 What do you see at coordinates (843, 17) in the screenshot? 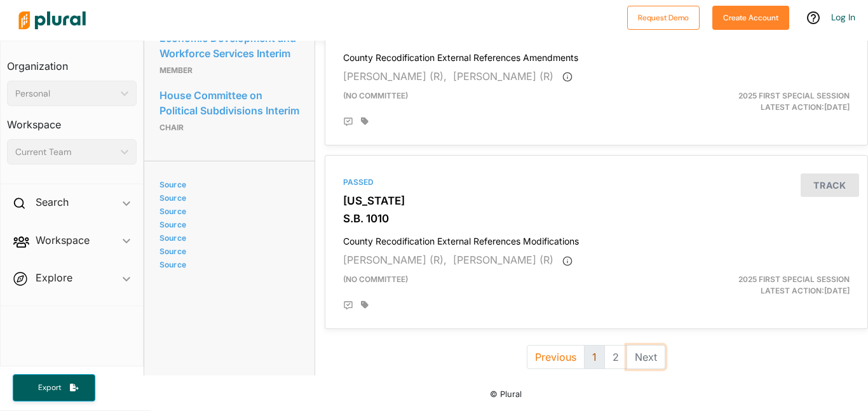
I see `a: Log In` at bounding box center [843, 17].